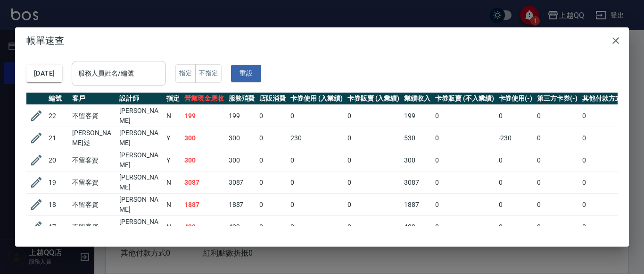  Describe the element at coordinates (417, 99) in the screenshot. I see `th: 業績收入` at that location.